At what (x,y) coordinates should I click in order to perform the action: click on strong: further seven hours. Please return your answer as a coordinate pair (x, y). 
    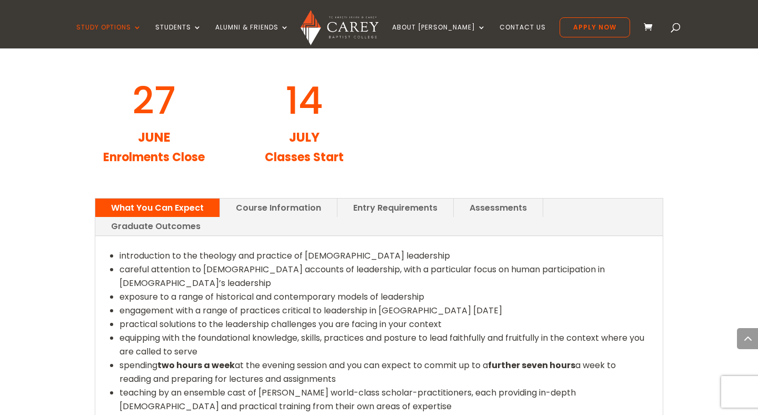
    Looking at the image, I should click on (532, 365).